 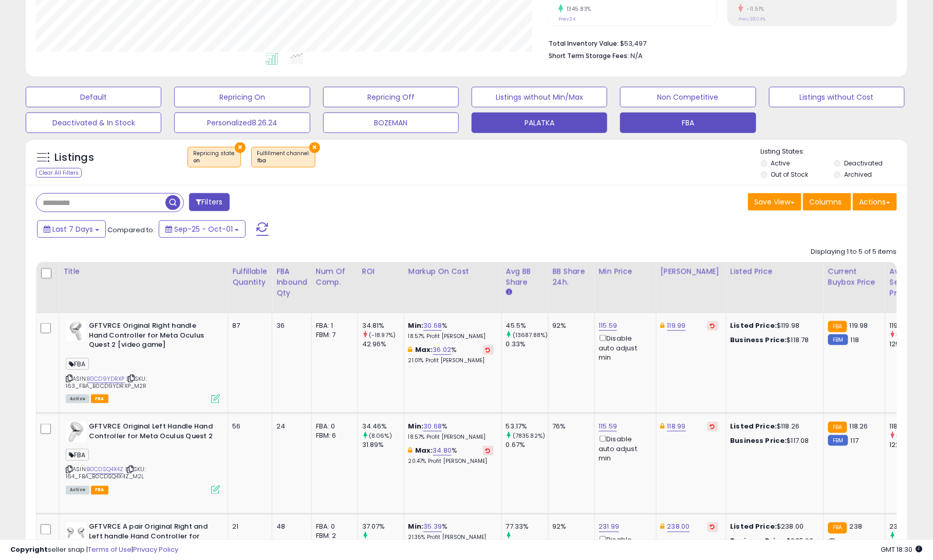 What do you see at coordinates (333, 436) in the screenshot?
I see `div: FBM: 6` at bounding box center [333, 436].